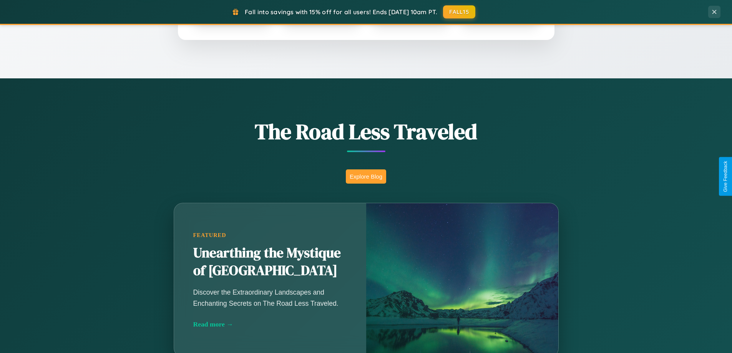 The image size is (732, 353). I want to click on button: Explore Blog, so click(366, 176).